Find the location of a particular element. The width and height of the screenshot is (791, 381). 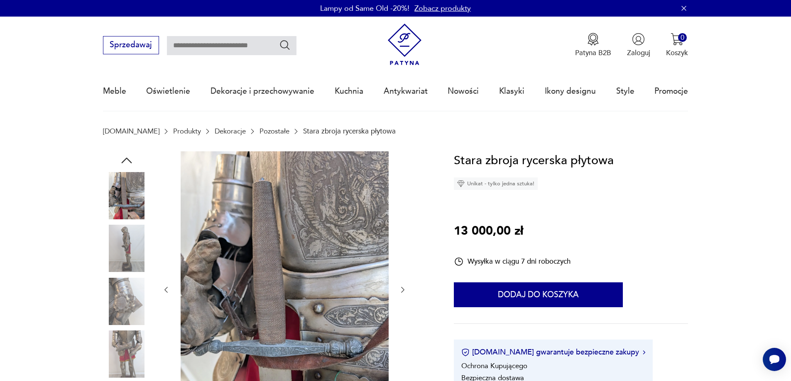

a: Dekoracje i przechowywanie is located at coordinates (262, 91).